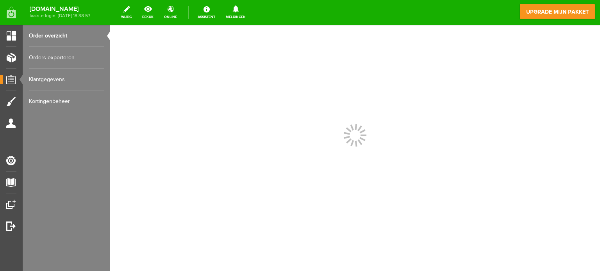 The width and height of the screenshot is (600, 271). Describe the element at coordinates (66, 58) in the screenshot. I see `a: Orders exporteren` at that location.